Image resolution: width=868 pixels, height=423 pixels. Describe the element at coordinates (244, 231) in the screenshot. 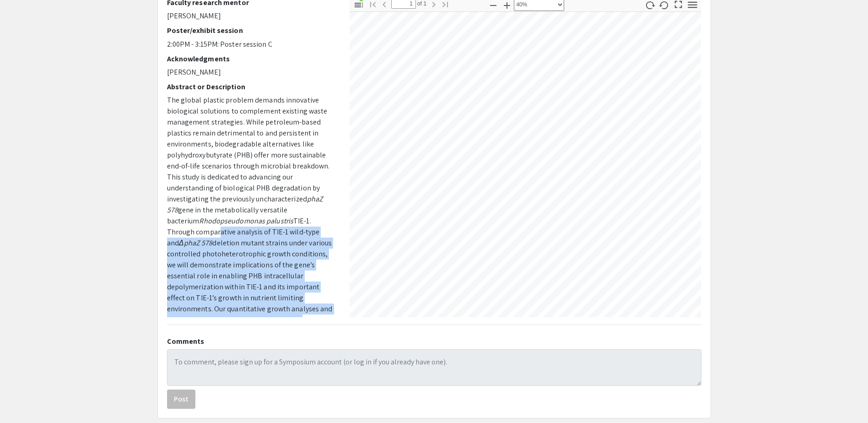

I see `span: TIE-1. Through comparative analysis of TIE-1 wild-type and` at that location.